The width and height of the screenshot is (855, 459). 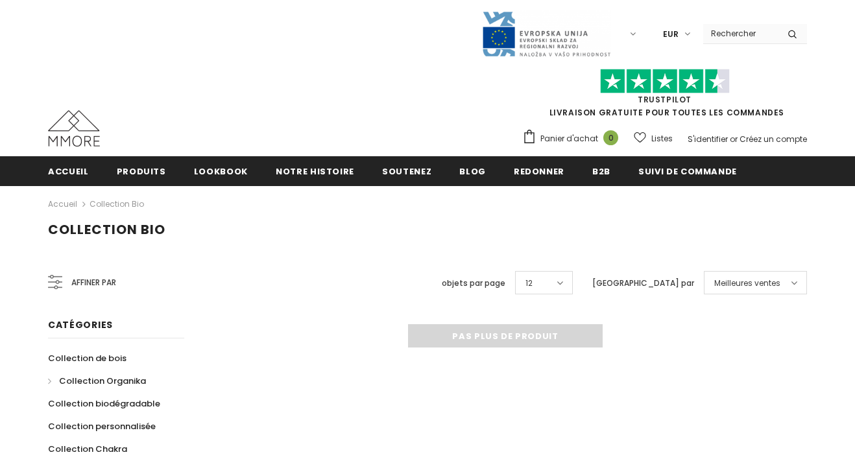 What do you see at coordinates (610, 137) in the screenshot?
I see `span: 0` at bounding box center [610, 137].